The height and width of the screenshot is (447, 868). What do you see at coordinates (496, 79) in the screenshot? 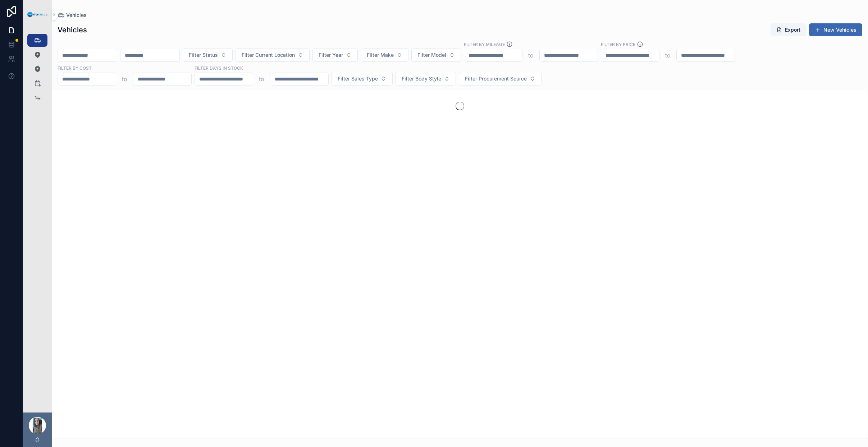
I see `span: Filter Procurement Source` at bounding box center [496, 79].